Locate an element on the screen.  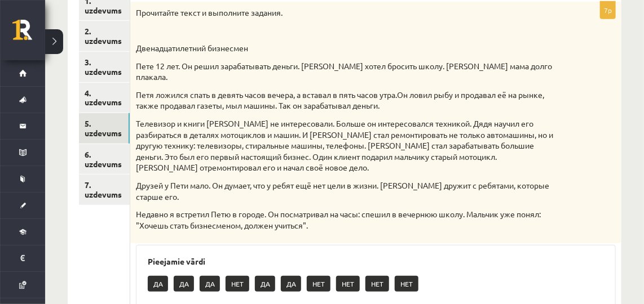
h3: Pieejamie vārdi is located at coordinates (376, 261).